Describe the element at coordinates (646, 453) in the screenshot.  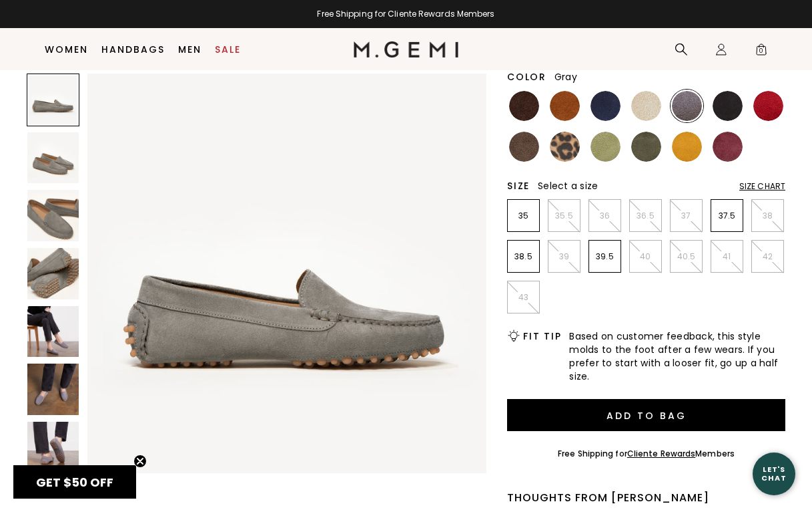
I see `div: Free Shipping for Members` at that location.